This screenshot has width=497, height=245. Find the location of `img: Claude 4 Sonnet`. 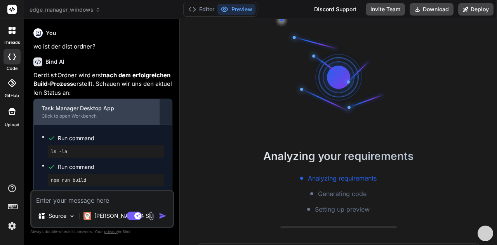

img: Claude 4 Sonnet is located at coordinates (87, 216).